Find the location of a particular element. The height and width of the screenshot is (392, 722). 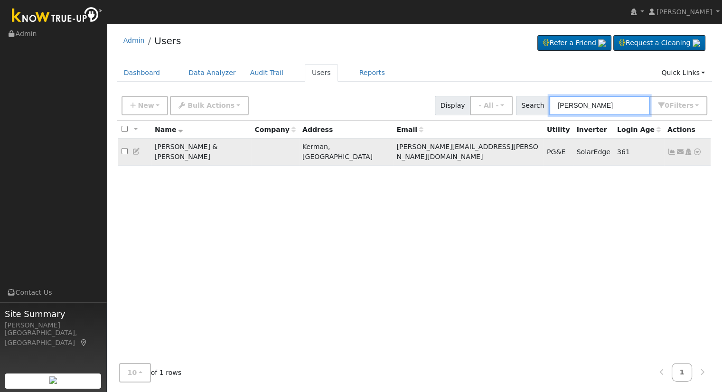

button: New is located at coordinates (145, 105).